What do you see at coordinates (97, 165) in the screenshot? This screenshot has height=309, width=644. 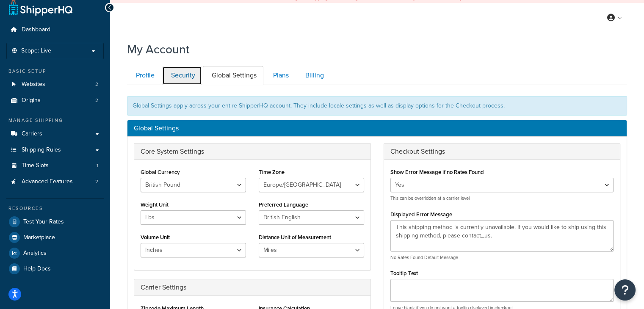 I see `span: 1` at bounding box center [97, 165].